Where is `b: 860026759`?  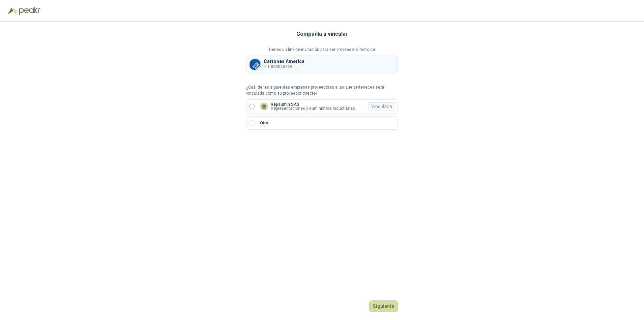 b: 860026759 is located at coordinates (281, 67).